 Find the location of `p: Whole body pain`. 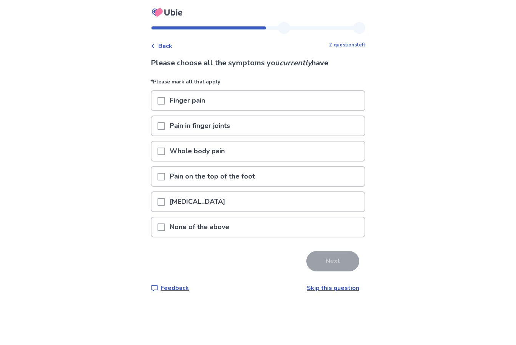

p: Whole body pain is located at coordinates (197, 151).